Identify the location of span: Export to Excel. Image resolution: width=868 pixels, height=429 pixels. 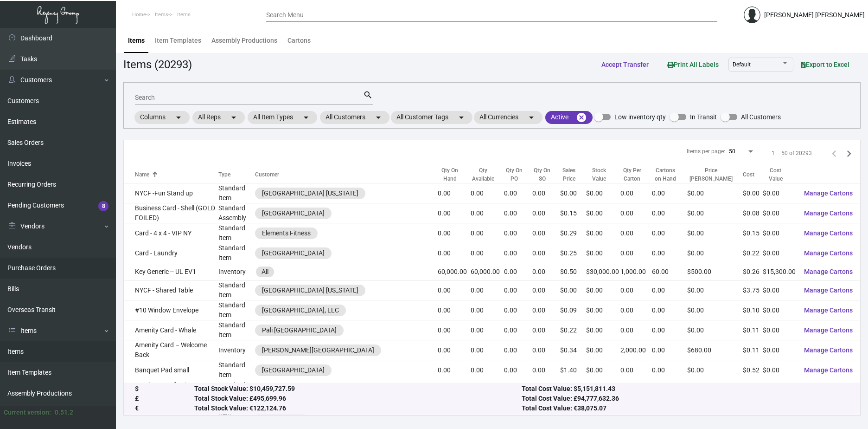
(825, 65).